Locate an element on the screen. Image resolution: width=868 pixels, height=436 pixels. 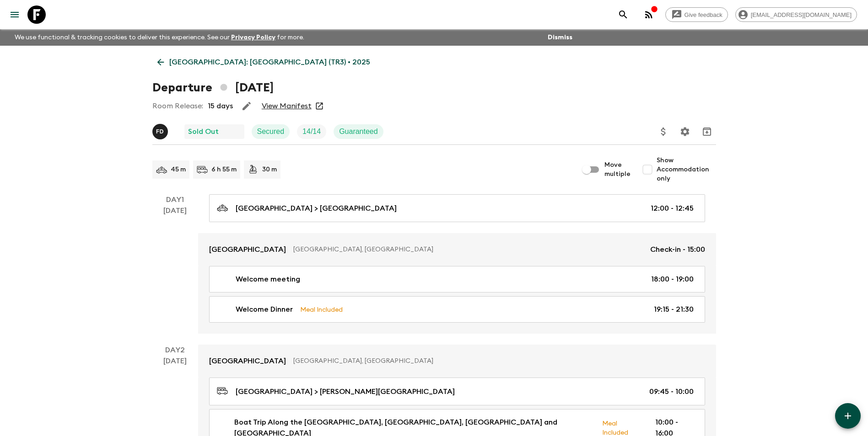
p: 30 m is located at coordinates (270, 170).